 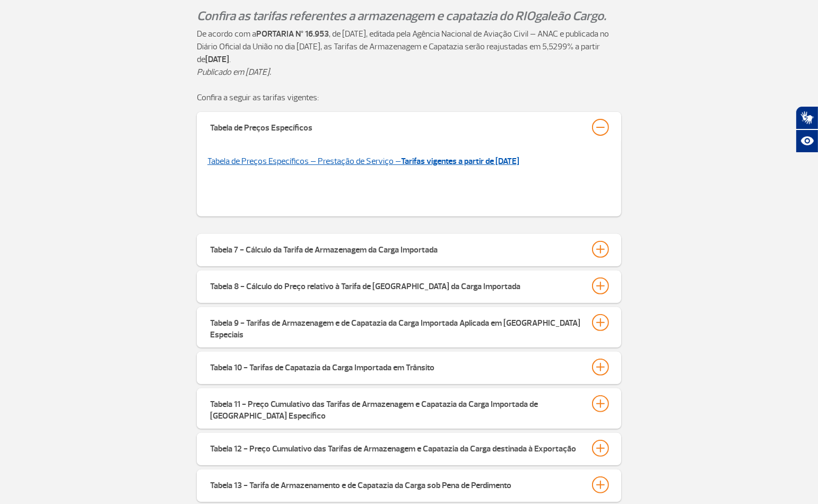 I want to click on button: Tabela de Preços Específicos, so click(x=409, y=127).